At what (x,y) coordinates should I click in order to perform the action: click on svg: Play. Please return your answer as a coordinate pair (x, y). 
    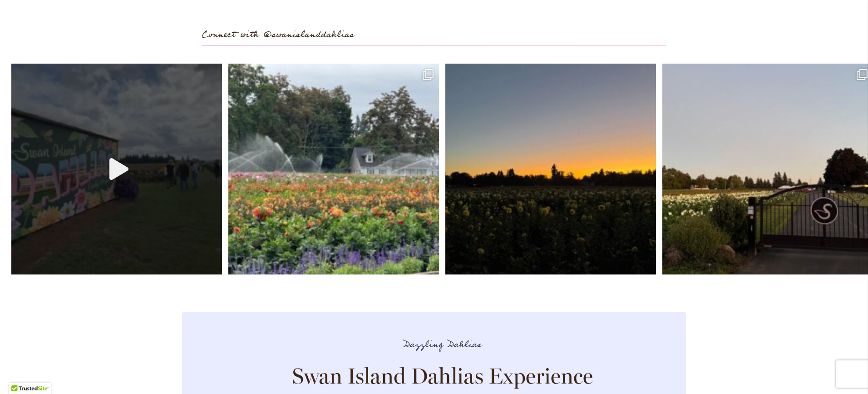
    Looking at the image, I should click on (119, 169).